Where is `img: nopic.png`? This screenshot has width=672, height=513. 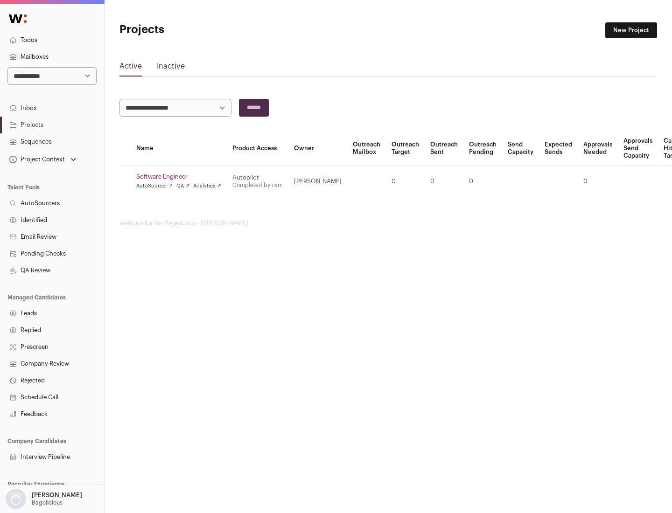 img: nopic.png is located at coordinates (16, 499).